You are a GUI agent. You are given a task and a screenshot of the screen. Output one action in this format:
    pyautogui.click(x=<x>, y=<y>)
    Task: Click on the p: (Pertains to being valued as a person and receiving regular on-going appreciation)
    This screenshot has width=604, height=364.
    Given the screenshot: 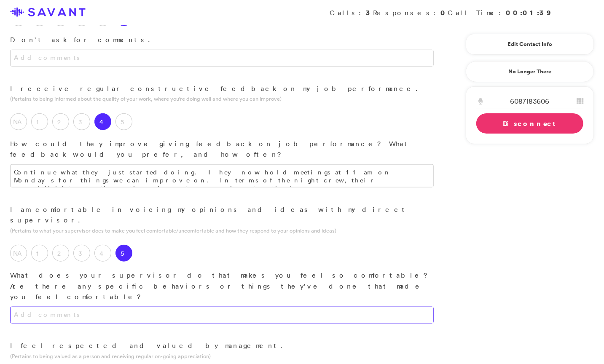 What is the action you would take?
    pyautogui.click(x=222, y=356)
    